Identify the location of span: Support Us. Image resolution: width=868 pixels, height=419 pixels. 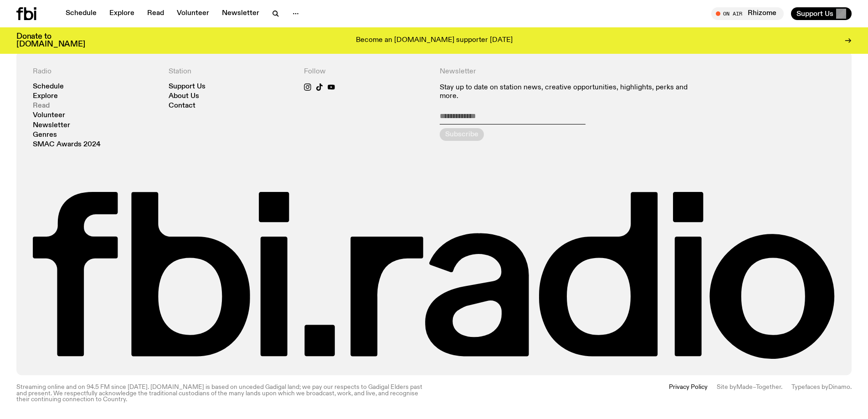
(814, 14).